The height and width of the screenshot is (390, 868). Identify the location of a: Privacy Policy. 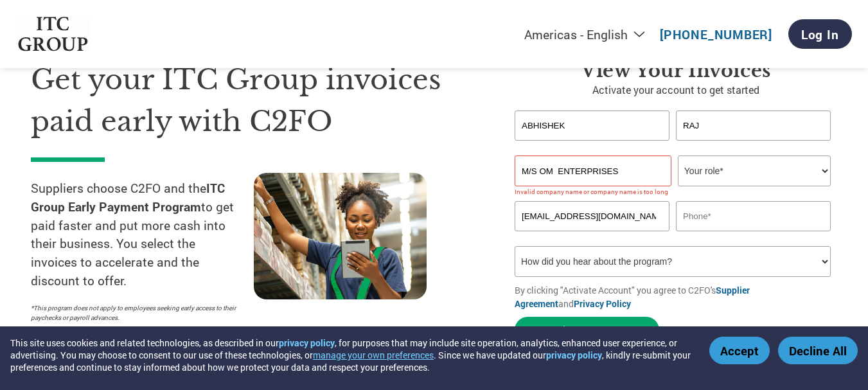
(602, 303).